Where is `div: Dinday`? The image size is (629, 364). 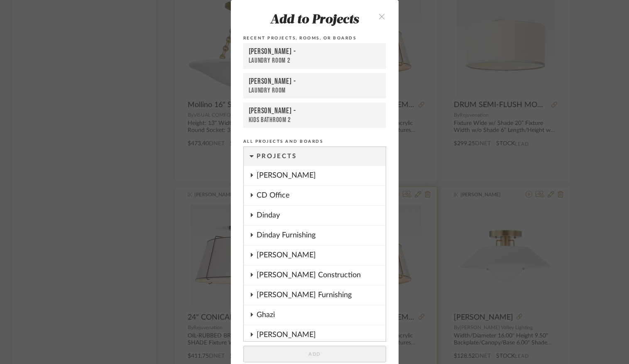
div: Dinday is located at coordinates (321, 215).